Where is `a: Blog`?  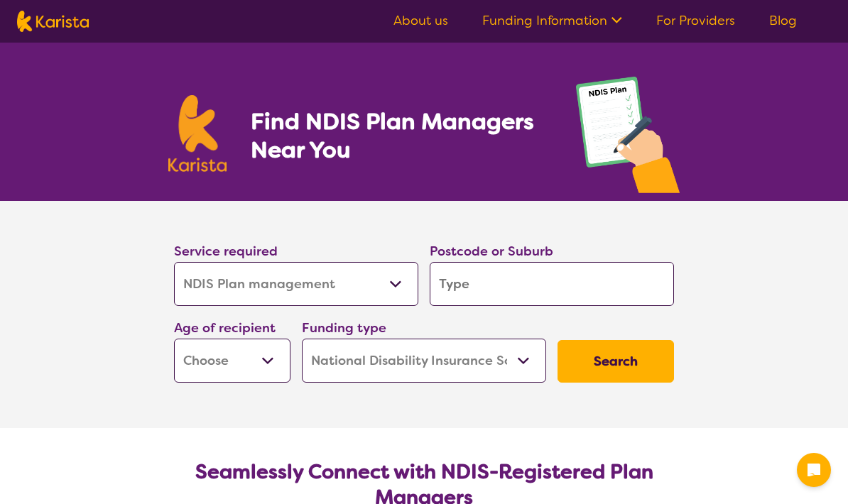
a: Blog is located at coordinates (783, 21).